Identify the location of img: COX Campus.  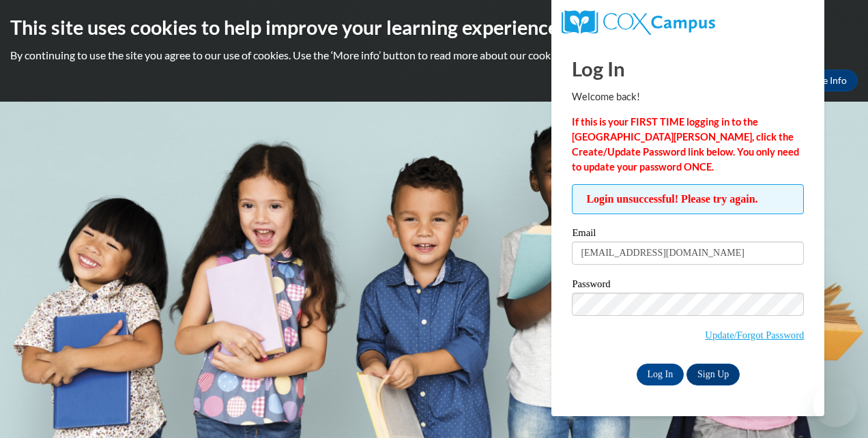
(638, 23).